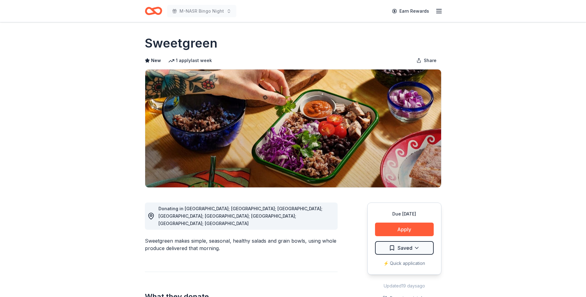  What do you see at coordinates (156, 61) in the screenshot?
I see `span: New` at bounding box center [156, 61].